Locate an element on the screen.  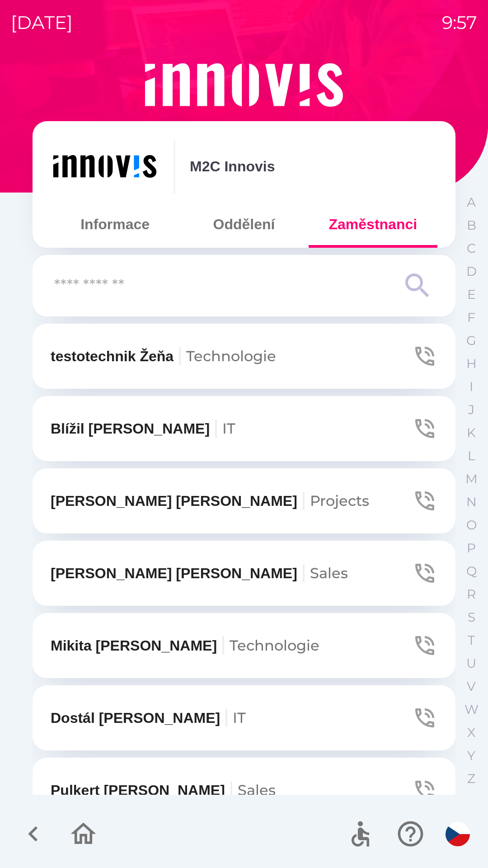
span: Projects is located at coordinates (339, 501).